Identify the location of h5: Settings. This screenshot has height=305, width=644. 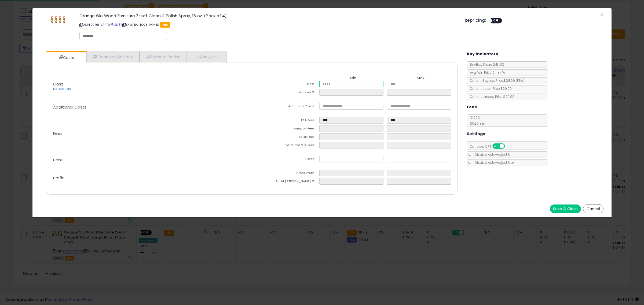
(476, 134).